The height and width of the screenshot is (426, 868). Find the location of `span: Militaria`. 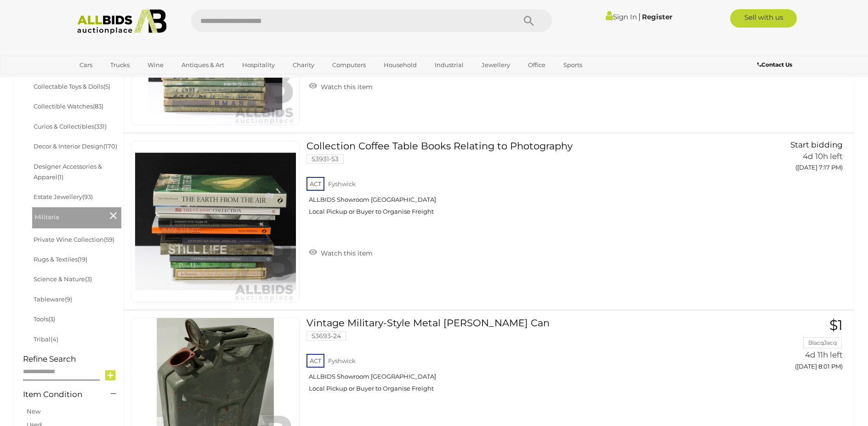

span: Militaria is located at coordinates (69, 216).